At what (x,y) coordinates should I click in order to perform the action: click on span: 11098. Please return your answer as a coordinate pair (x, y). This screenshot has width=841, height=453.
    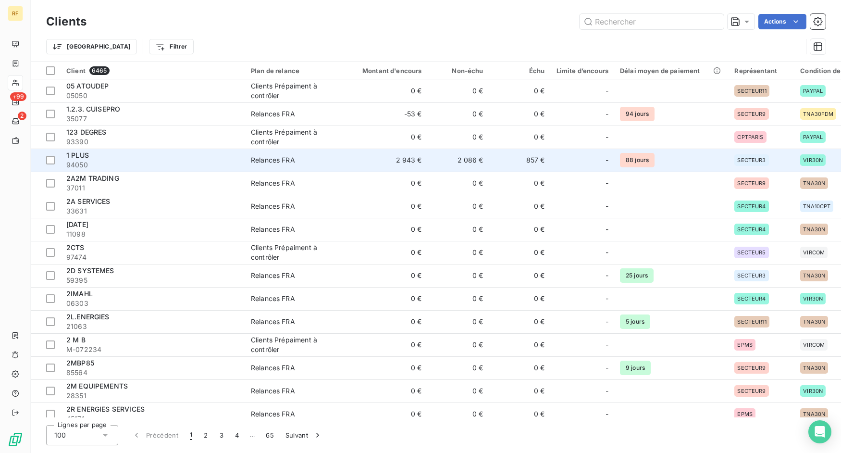
    Looking at the image, I should click on (153, 234).